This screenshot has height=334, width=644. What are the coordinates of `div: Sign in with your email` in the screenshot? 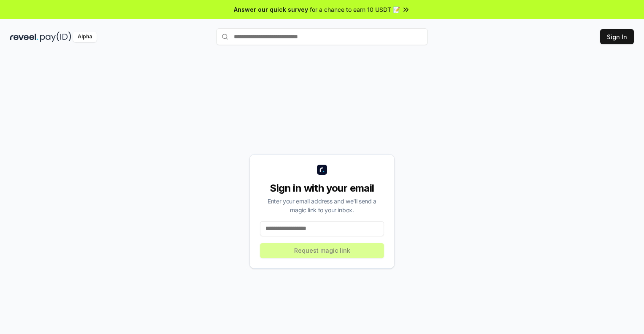 It's located at (322, 188).